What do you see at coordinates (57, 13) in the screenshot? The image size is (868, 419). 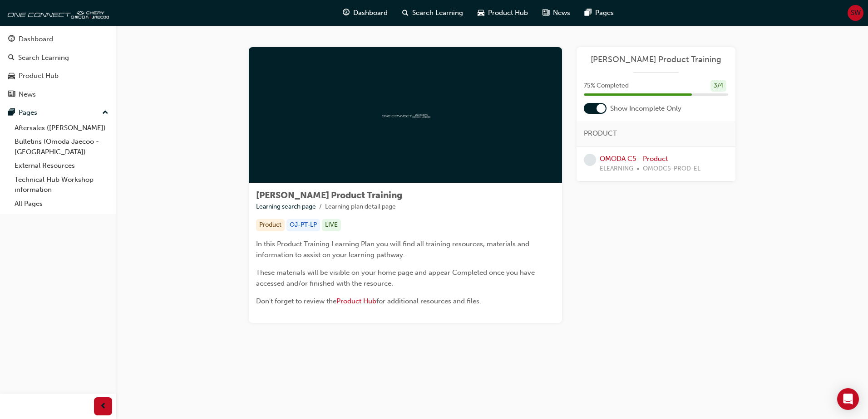 I see `a: oneconnect` at bounding box center [57, 13].